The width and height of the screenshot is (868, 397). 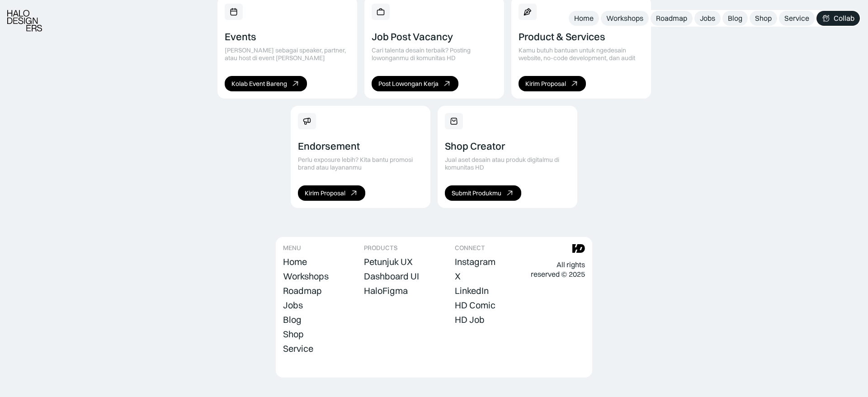 What do you see at coordinates (434, 55) in the screenshot?
I see `div: Cari talenta desain terbaik? Posting lowonganmu di komunitas HD` at bounding box center [434, 55].